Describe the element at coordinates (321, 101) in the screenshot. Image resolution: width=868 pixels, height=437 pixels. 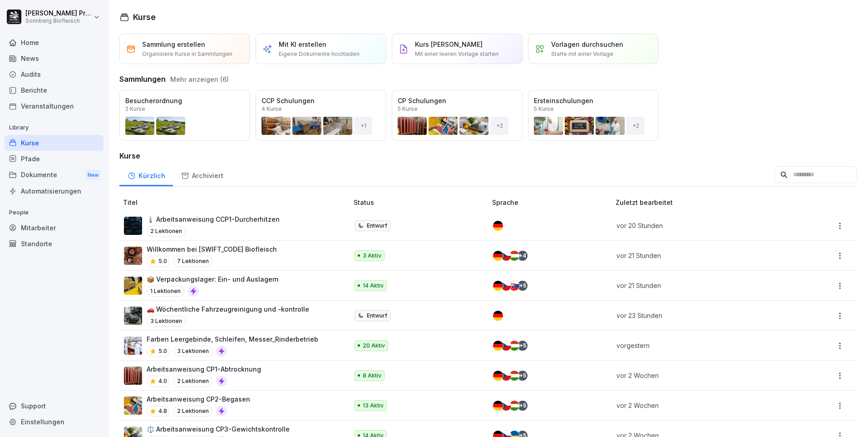
I see `p: CCP Schulungen` at that location.